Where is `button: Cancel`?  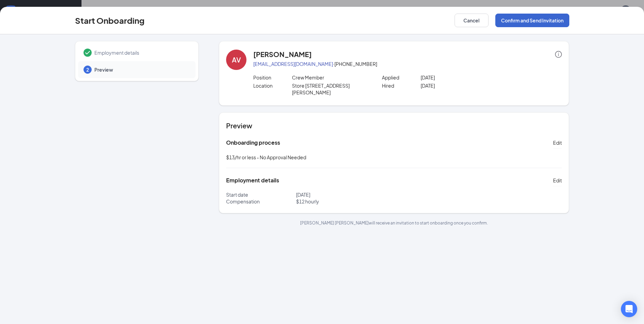 button: Cancel is located at coordinates (472, 21).